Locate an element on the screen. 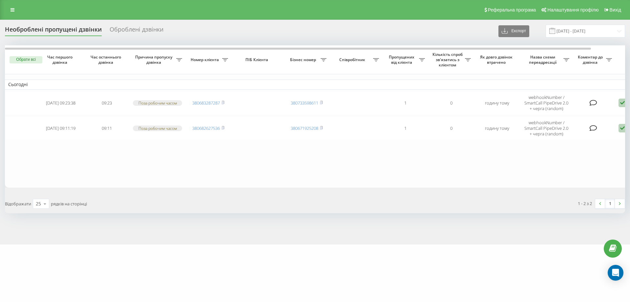 This screenshot has width=630, height=302. div: Необроблені пропущені дзвінки is located at coordinates (53, 31).